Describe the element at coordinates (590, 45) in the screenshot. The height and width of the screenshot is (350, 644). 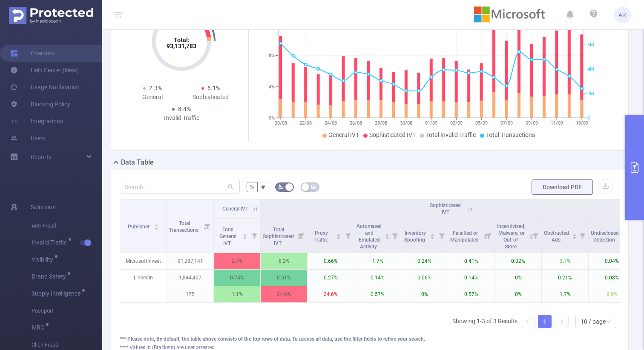
I see `tspan: 6M` at that location.